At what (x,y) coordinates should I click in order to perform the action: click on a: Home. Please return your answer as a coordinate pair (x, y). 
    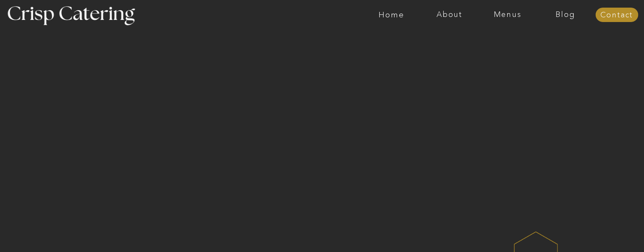
    Looking at the image, I should click on (392, 15).